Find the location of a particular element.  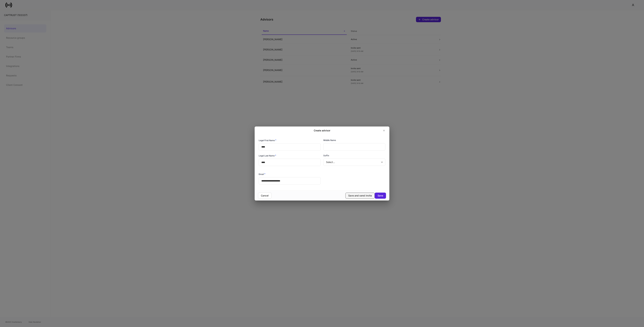

button: Save is located at coordinates (380, 195).